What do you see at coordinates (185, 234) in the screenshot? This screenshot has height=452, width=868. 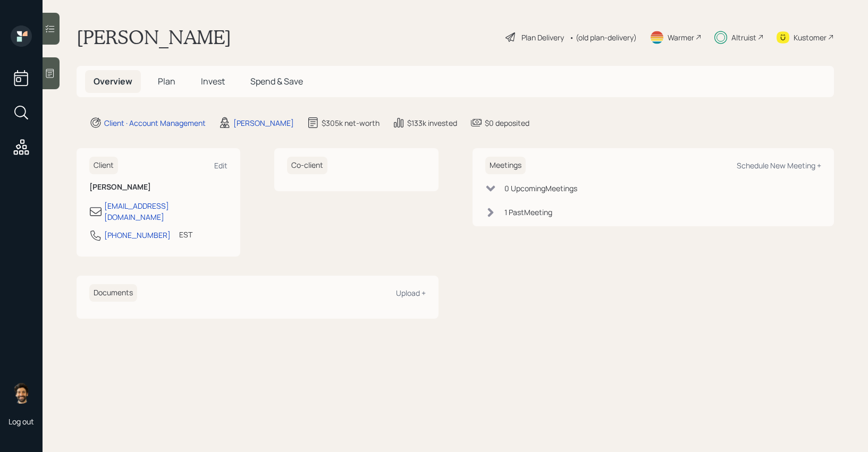 I see `div: EST` at bounding box center [185, 234].